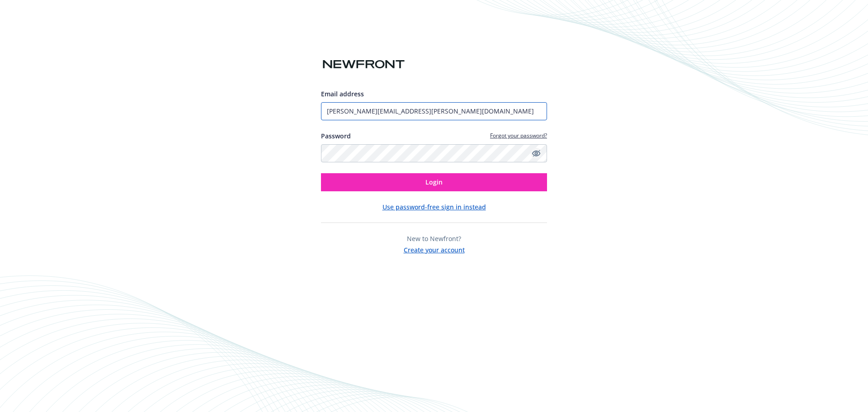 This screenshot has width=868, height=412. I want to click on span: New to Newfront?, so click(434, 238).